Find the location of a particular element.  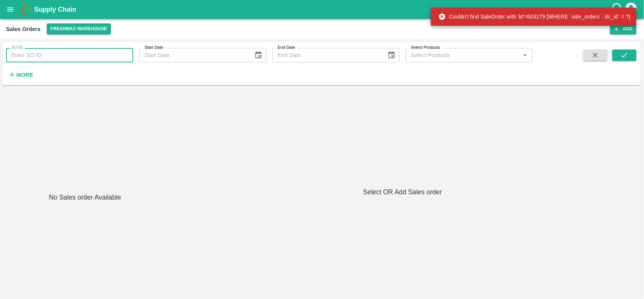

button: open drawer is located at coordinates (10, 9).